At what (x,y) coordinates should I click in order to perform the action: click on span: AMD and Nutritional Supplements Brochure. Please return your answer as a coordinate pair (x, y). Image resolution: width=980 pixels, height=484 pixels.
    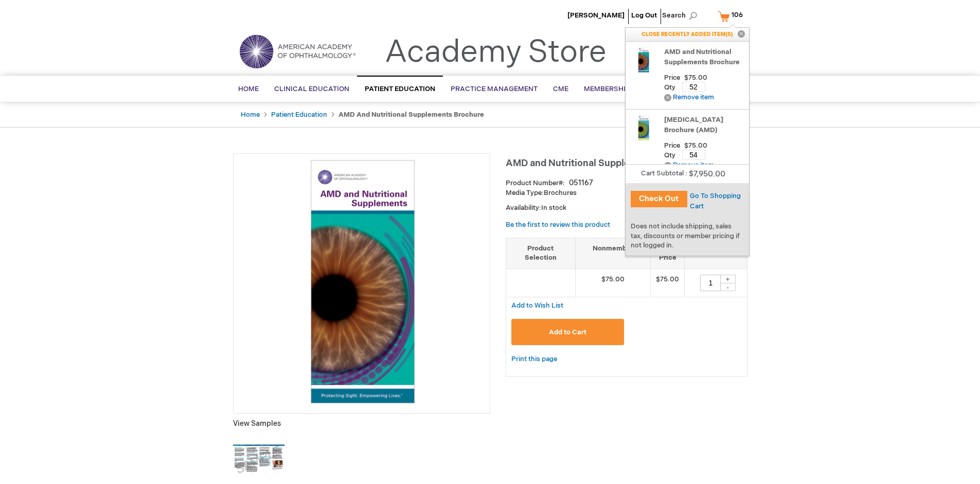
    Looking at the image, I should click on (602, 164).